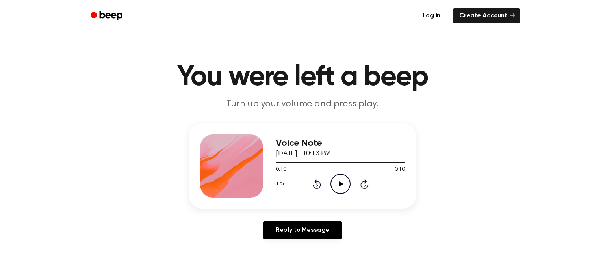 The image size is (605, 274). What do you see at coordinates (303, 104) in the screenshot?
I see `p: Turn up your volume and press play.` at bounding box center [303, 104].